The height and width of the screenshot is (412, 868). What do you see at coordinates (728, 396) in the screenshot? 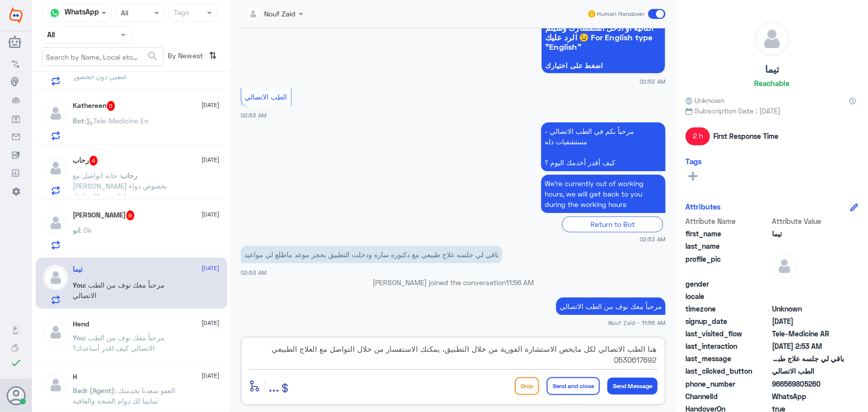
I see `span: ChannelId` at bounding box center [728, 396].